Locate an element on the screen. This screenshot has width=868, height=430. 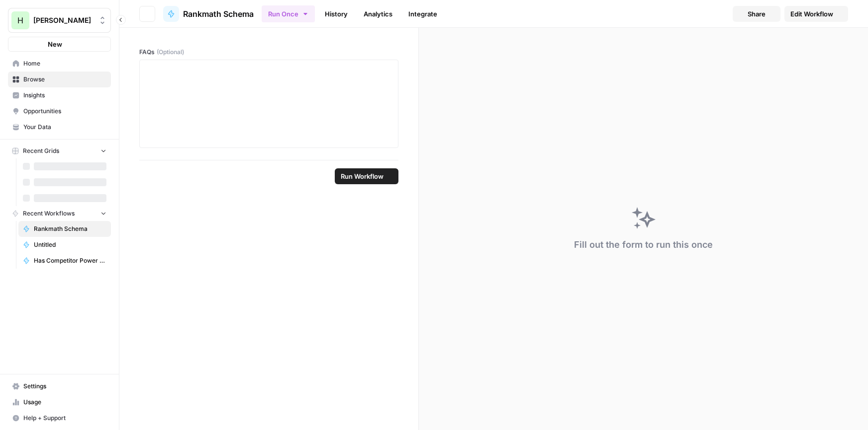
button: Share is located at coordinates (757, 14).